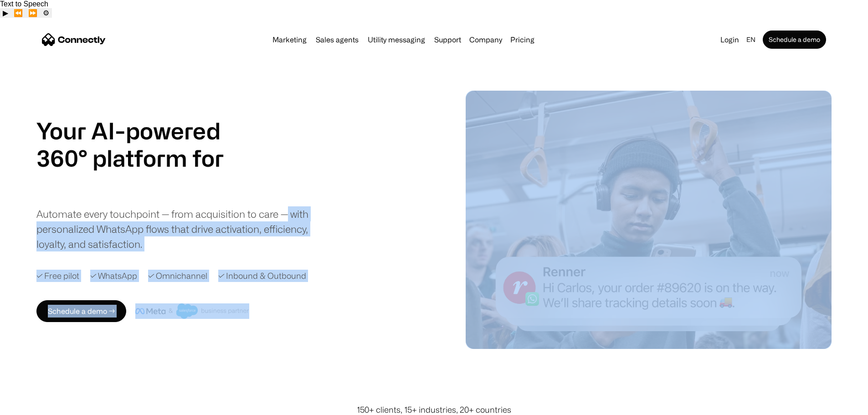 The width and height of the screenshot is (868, 415). What do you see at coordinates (180, 229) in the screenshot?
I see `div: Automate every touchpoint — from acquisition to care — with personalized WhatsApp flows that driv...` at bounding box center [180, 229].